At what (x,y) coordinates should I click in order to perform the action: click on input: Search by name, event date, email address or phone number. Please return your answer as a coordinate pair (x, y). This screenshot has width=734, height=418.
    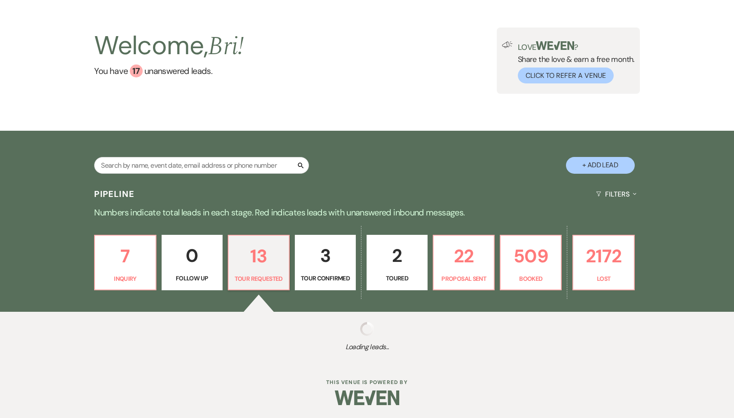
    Looking at the image, I should click on (202, 165).